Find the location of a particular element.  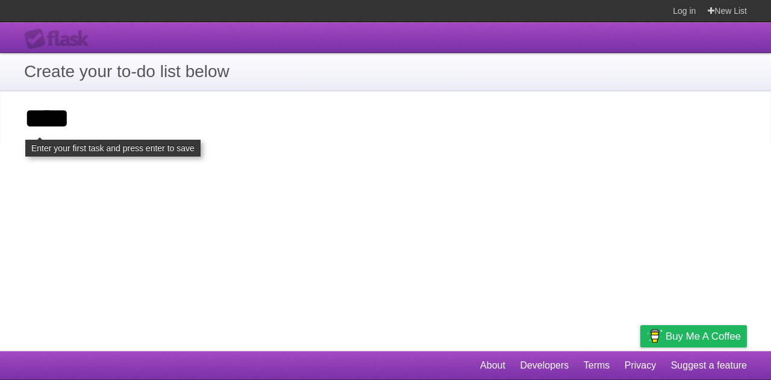

a: Privacy is located at coordinates (640, 366).